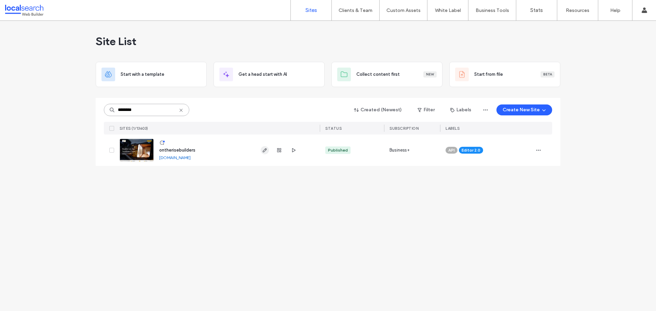  I want to click on button: Filter, so click(426, 110).